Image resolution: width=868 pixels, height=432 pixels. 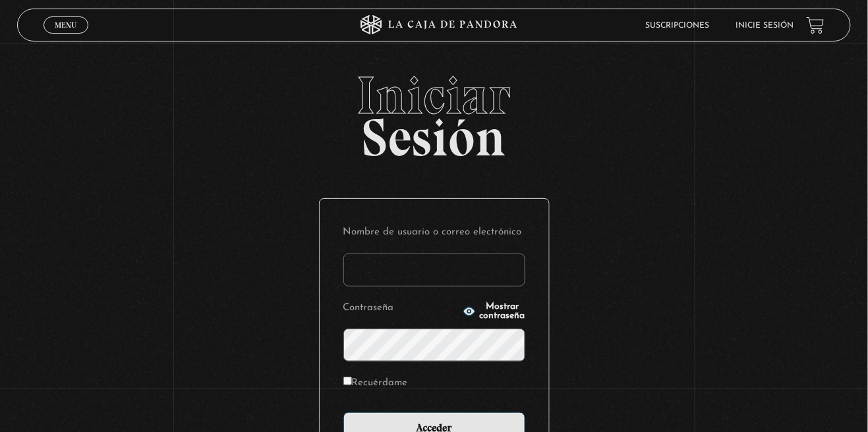 I want to click on label: Nombre de usuario o correo electrónico, so click(x=434, y=233).